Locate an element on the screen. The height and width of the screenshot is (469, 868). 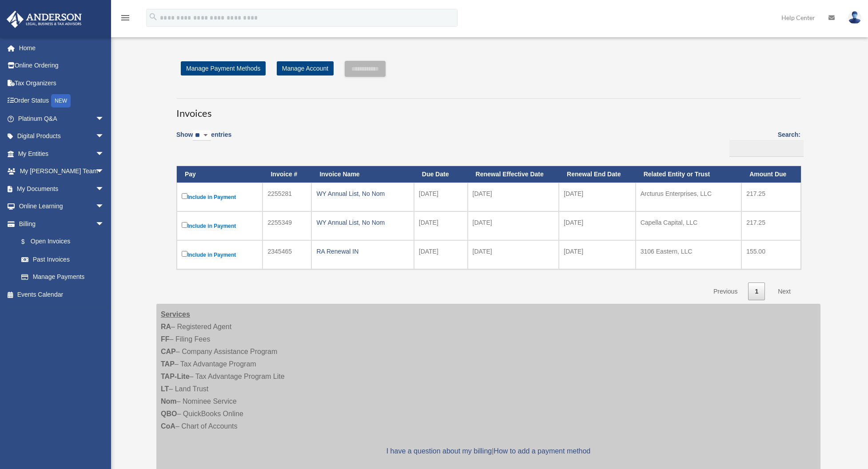
td: 2345465 is located at coordinates (287, 255).